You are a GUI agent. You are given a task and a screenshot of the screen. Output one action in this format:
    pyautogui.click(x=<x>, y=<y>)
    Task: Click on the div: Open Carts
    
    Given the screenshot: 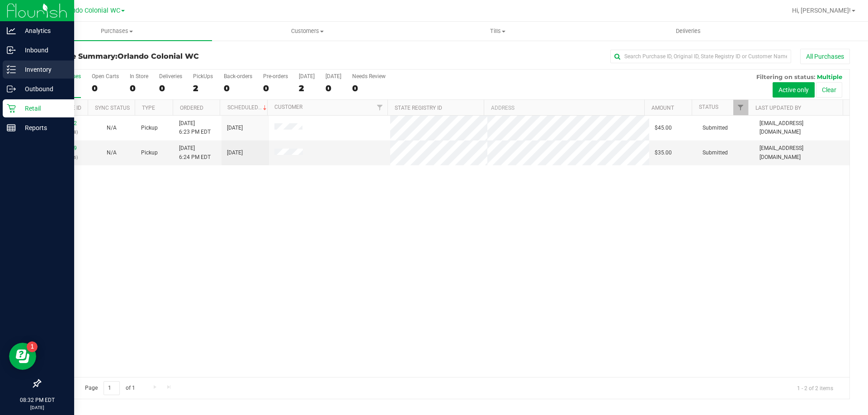 What is the action you would take?
    pyautogui.click(x=105, y=76)
    